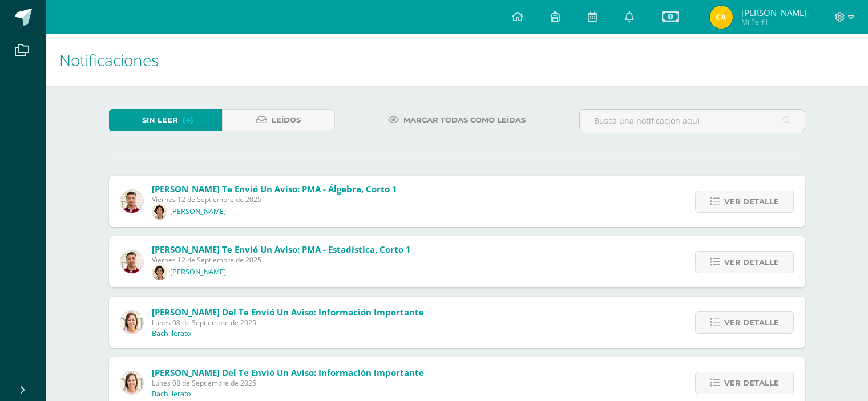 Image resolution: width=868 pixels, height=401 pixels. What do you see at coordinates (774, 22) in the screenshot?
I see `span: Mi Perfil` at bounding box center [774, 22].